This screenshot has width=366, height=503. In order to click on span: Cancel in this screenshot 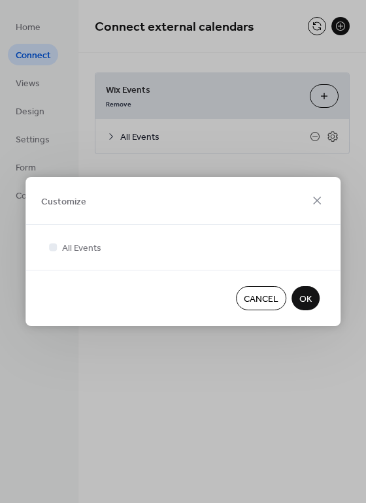, I will do `click(261, 299)`.